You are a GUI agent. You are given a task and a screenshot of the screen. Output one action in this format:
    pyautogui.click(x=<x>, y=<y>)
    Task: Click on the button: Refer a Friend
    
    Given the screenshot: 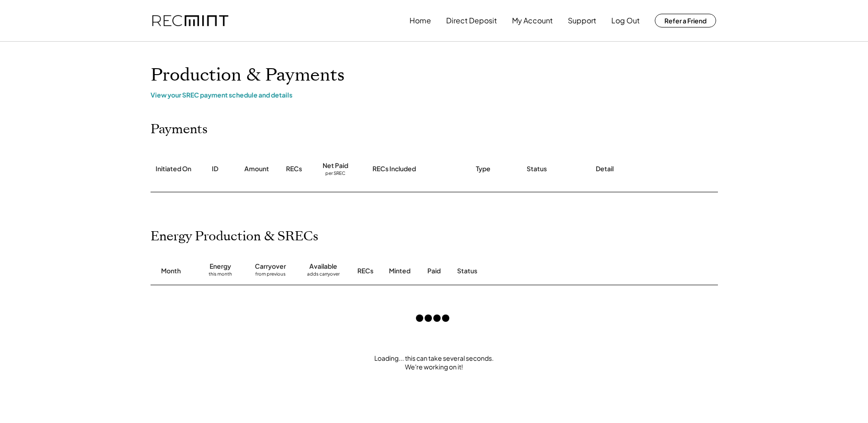 What is the action you would take?
    pyautogui.click(x=685, y=20)
    